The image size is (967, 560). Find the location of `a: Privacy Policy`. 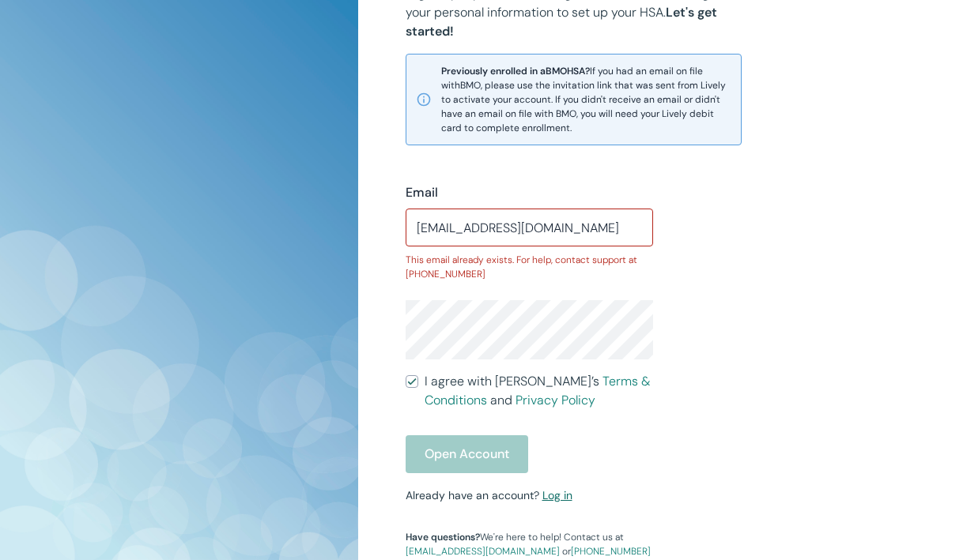

a: Privacy Policy is located at coordinates (555, 400).